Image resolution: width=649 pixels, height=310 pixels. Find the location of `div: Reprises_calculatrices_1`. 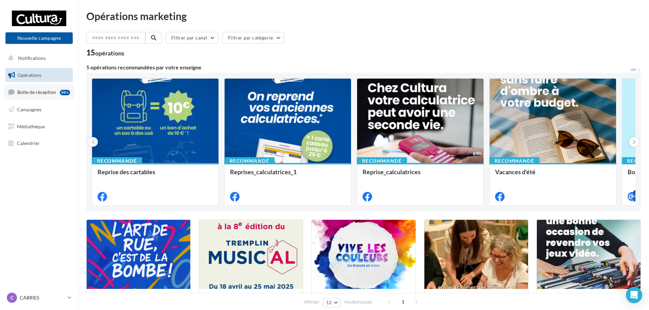

div: Reprises_calculatrices_1 is located at coordinates (288, 175).